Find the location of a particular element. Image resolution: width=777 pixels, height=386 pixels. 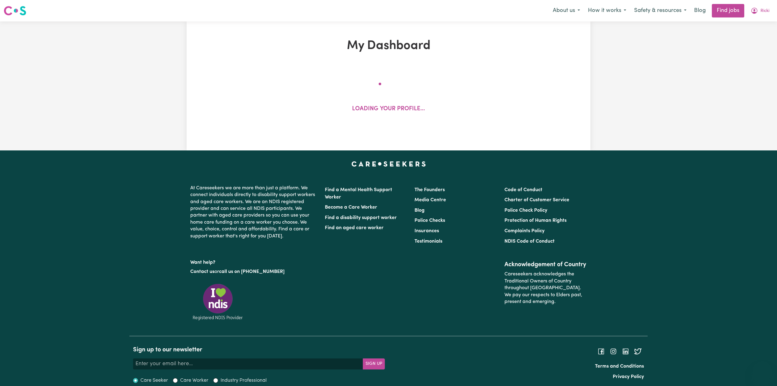

a: NDIS Code of Conduct is located at coordinates (530, 241).